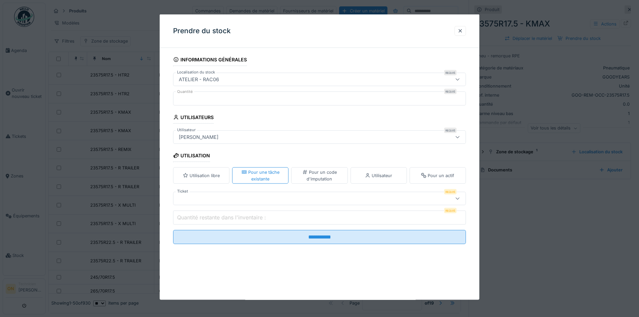 The height and width of the screenshot is (317, 639). I want to click on div: Utilisateur, so click(378, 175).